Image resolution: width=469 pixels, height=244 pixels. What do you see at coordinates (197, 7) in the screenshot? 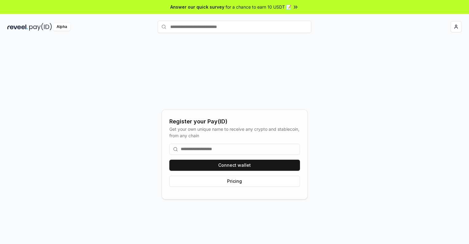
I see `span: Answer our quick survey` at bounding box center [197, 7].